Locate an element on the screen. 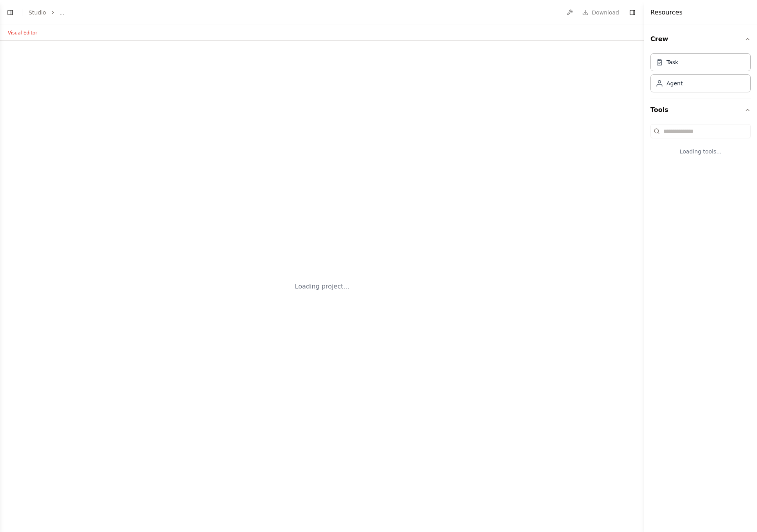  div: Task is located at coordinates (672, 62).